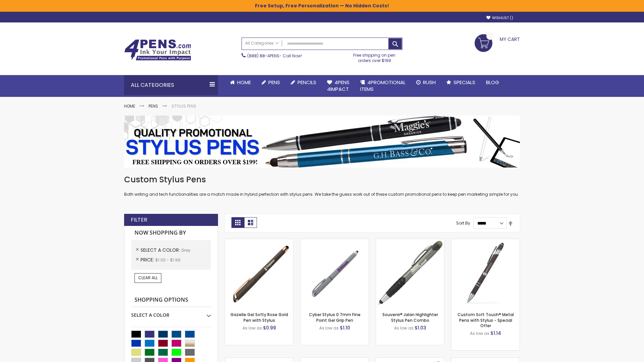  I want to click on span: Rush, so click(429, 82).